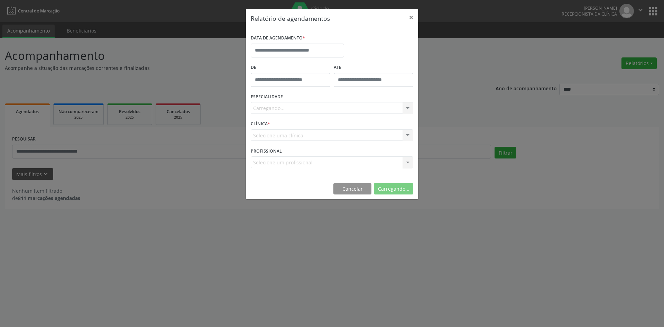  I want to click on label: CLÍNICA, so click(260, 124).